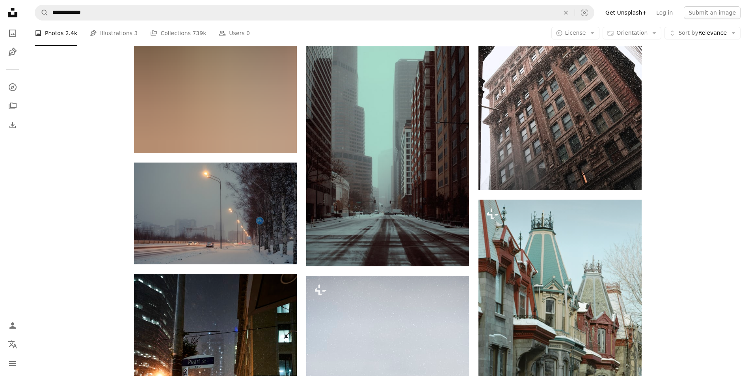 The height and width of the screenshot is (376, 750). What do you see at coordinates (387, 143) in the screenshot?
I see `a: a street with tall buildings on either side of it` at bounding box center [387, 143].